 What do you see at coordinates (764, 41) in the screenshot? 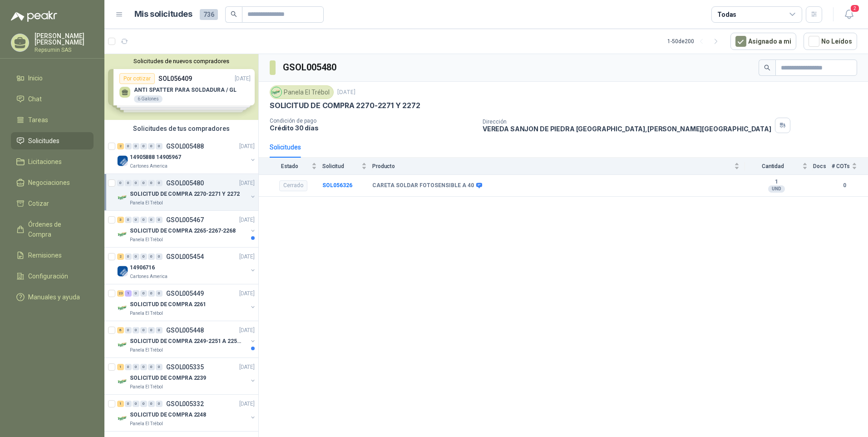
I see `button: Asignado a mi` at bounding box center [764, 41].